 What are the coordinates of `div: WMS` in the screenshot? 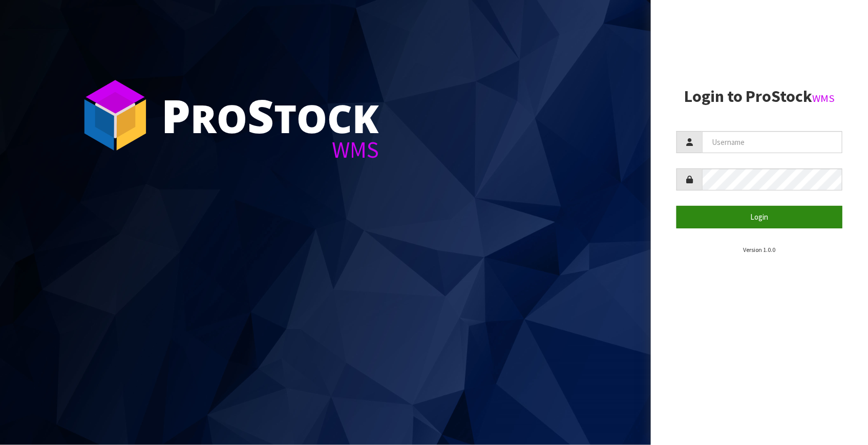 It's located at (270, 150).